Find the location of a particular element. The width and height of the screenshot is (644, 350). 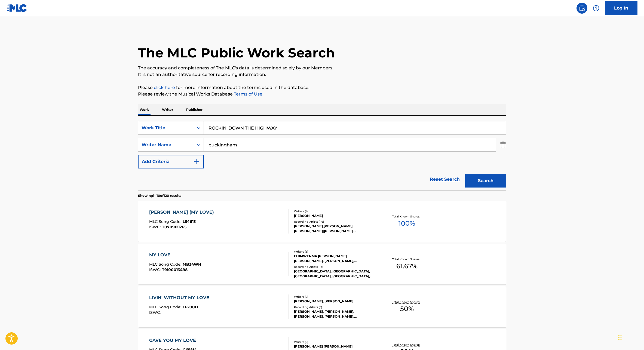

div: Recording Artists ( 46 ) is located at coordinates (335, 222).